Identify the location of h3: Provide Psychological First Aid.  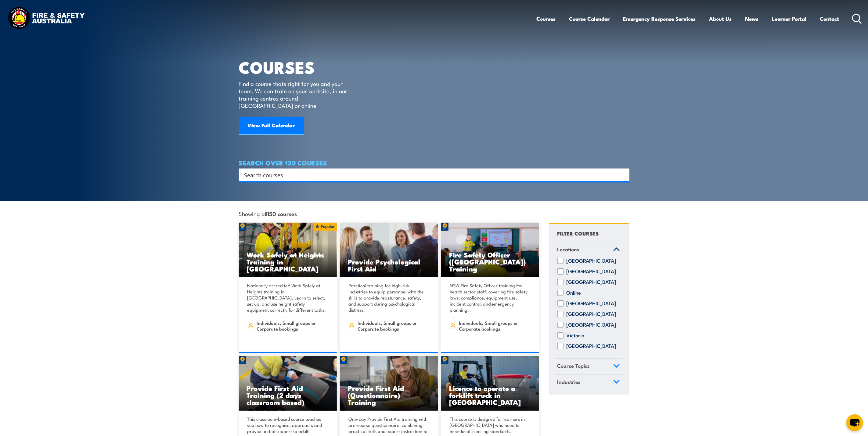
(389, 265).